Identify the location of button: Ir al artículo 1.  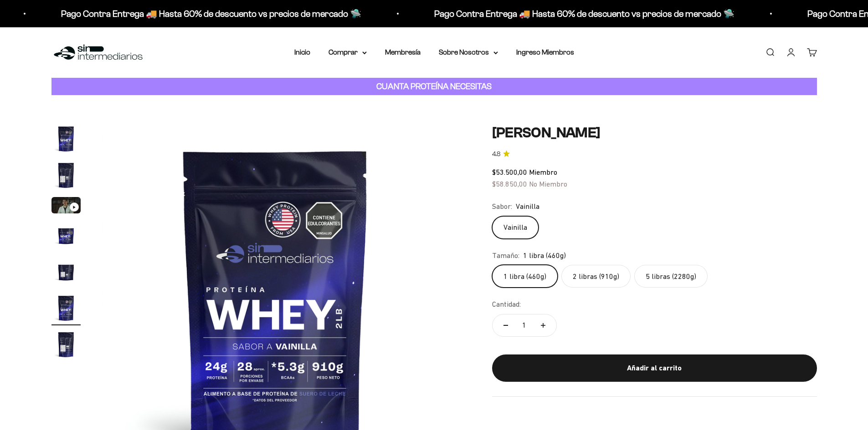
(66, 140).